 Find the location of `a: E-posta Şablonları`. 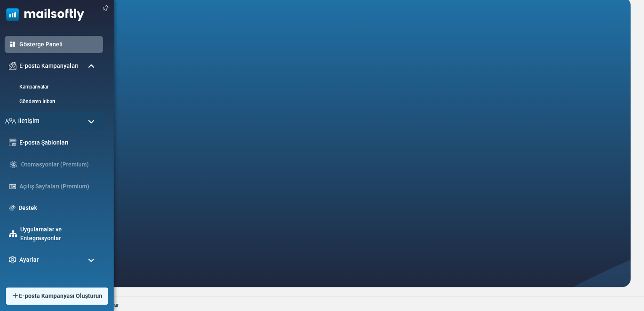

a: E-posta Şablonları is located at coordinates (59, 142).